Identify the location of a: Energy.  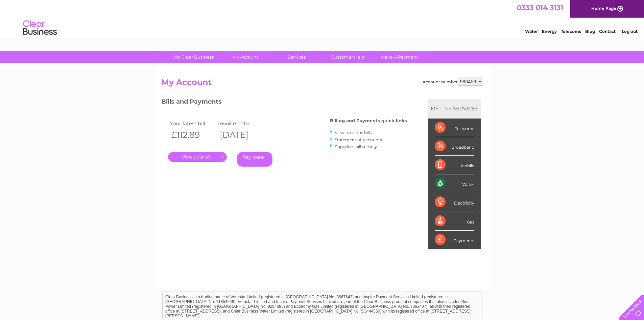
(550, 31).